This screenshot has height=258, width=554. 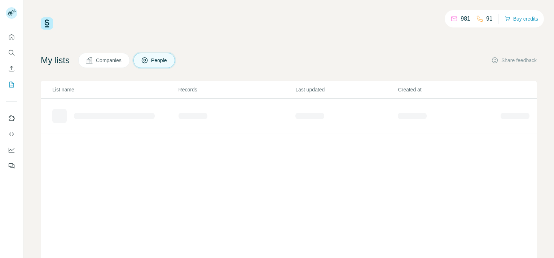 What do you see at coordinates (12, 134) in the screenshot?
I see `button: Use Surfe API` at bounding box center [12, 134].